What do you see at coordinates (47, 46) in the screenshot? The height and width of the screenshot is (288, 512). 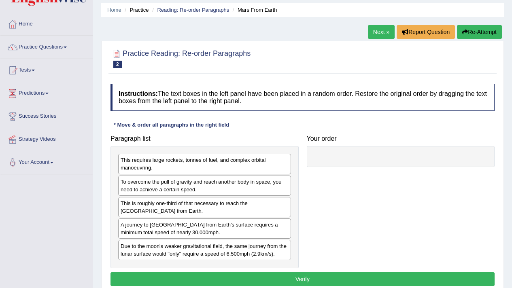 I see `a: Practice Questions` at bounding box center [47, 46].